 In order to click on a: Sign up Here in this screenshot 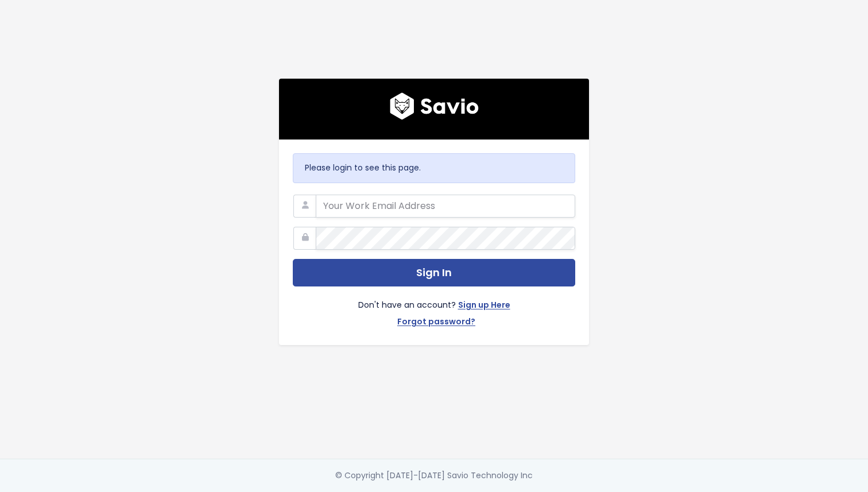, I will do `click(484, 306)`.